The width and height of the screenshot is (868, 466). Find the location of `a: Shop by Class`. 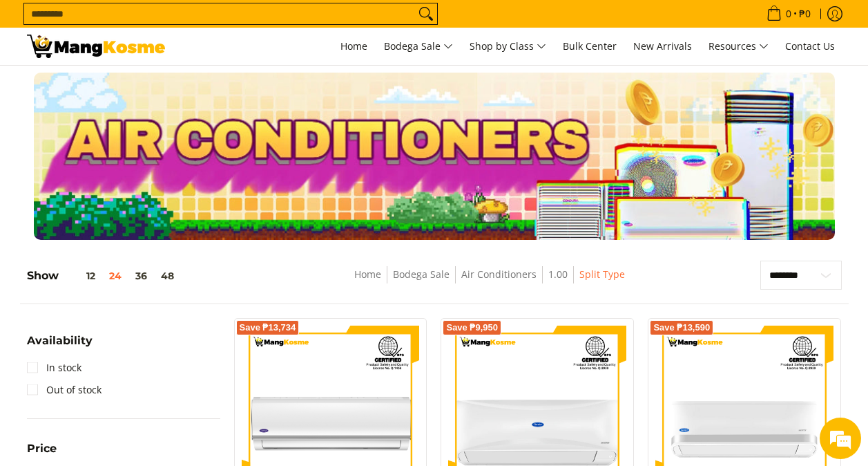

a: Shop by Class is located at coordinates (507, 46).